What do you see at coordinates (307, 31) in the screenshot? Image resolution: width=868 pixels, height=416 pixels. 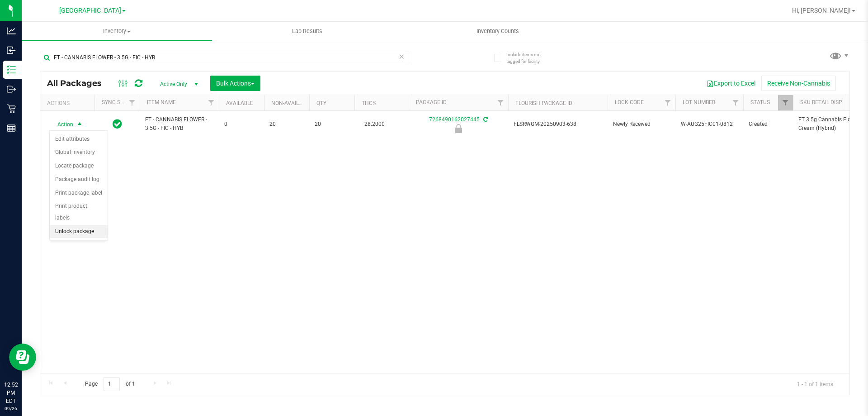 I see `a: Lab Results` at bounding box center [307, 31].